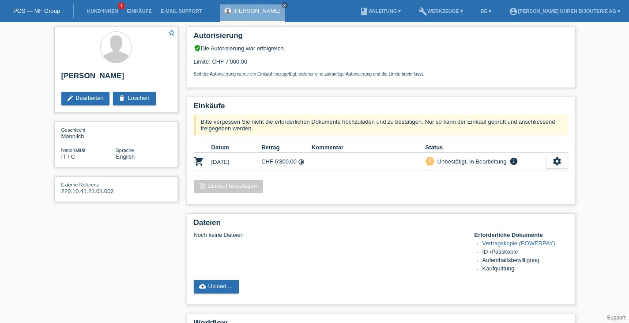  I want to click on i: cloud_upload, so click(203, 286).